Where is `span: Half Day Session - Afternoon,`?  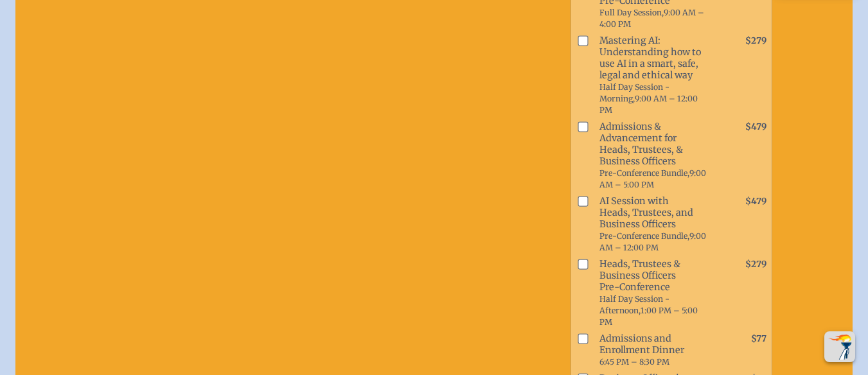
span: Half Day Session - Afternoon, is located at coordinates (634, 304).